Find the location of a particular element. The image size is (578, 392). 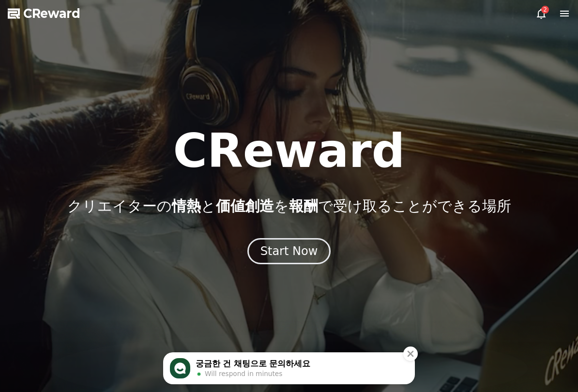

div: Start Now is located at coordinates (289, 251).